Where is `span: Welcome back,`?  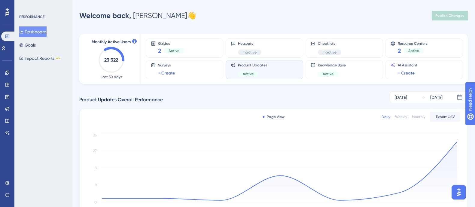
span: Welcome back, is located at coordinates (105, 15).